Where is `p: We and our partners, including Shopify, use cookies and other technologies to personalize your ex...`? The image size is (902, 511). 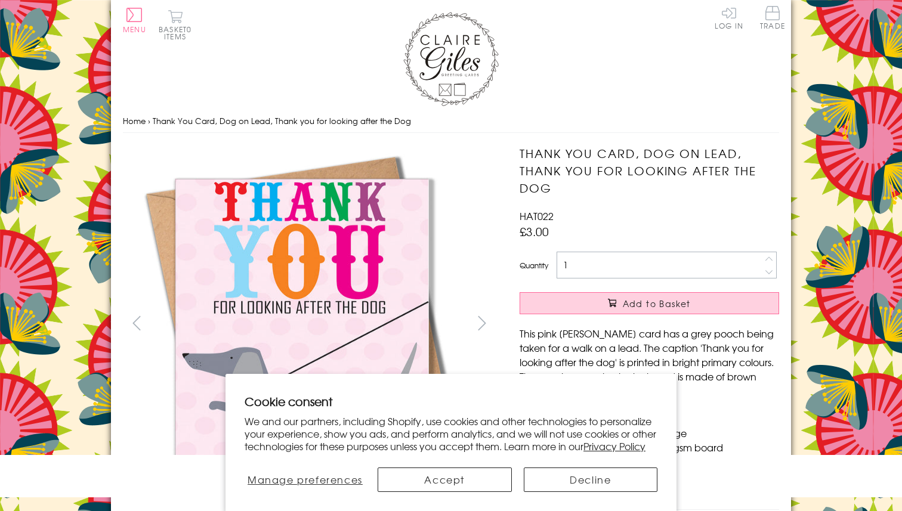
p: We and our partners, including Shopify, use cookies and other technologies to personalize your ex... is located at coordinates (451, 433).